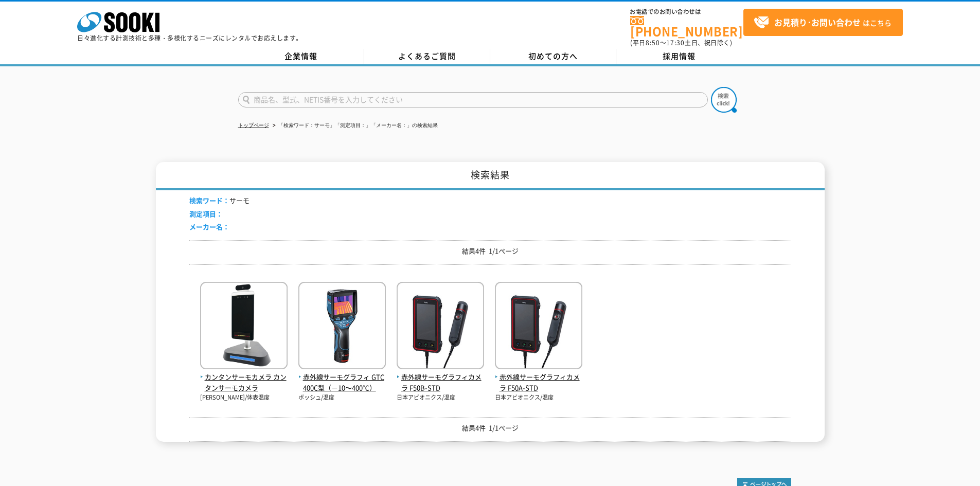 The height and width of the screenshot is (486, 980). I want to click on span: (平日 ～ 土日、祝日除く), so click(681, 43).